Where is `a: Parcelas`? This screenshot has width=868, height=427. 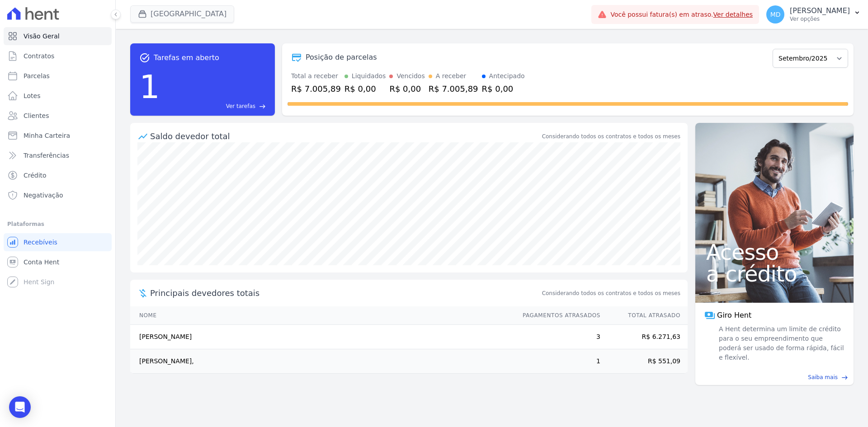
a: Parcelas is located at coordinates (57, 76).